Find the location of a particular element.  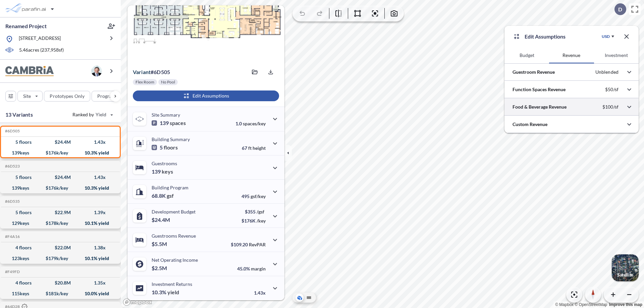

span: /key is located at coordinates (261, 221).